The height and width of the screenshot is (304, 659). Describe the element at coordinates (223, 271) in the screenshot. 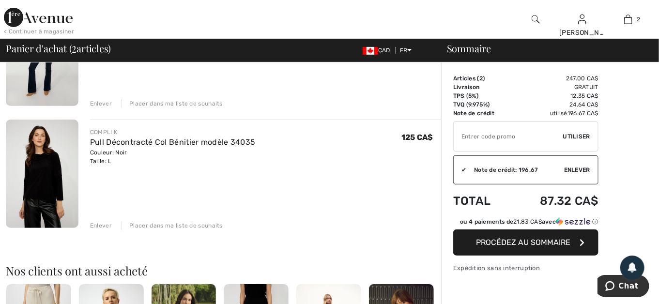

I see `h2: Nos clients ont aussi acheté` at that location.